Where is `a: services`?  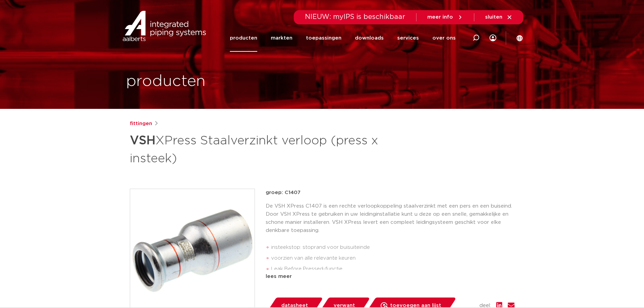
a: services is located at coordinates (408, 38).